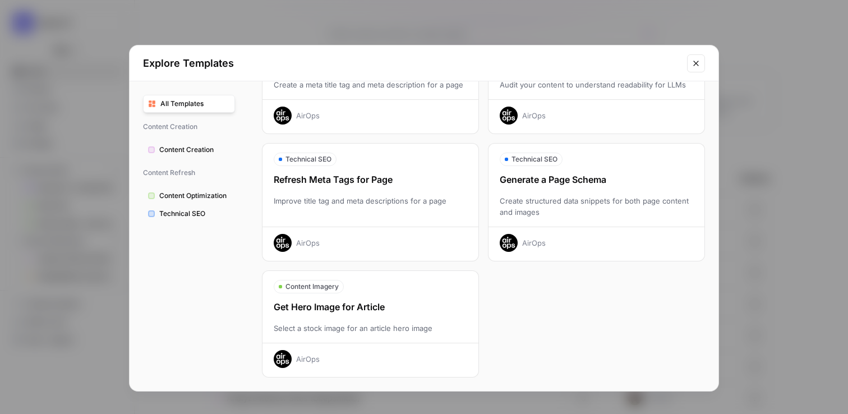  Describe the element at coordinates (696, 63) in the screenshot. I see `button: Close modal` at that location.